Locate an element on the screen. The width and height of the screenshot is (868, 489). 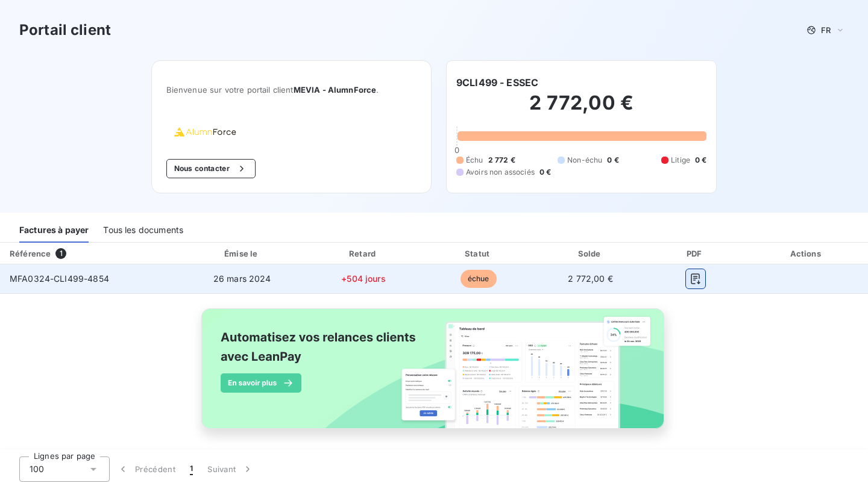
img: Company logo is located at coordinates (205, 132).